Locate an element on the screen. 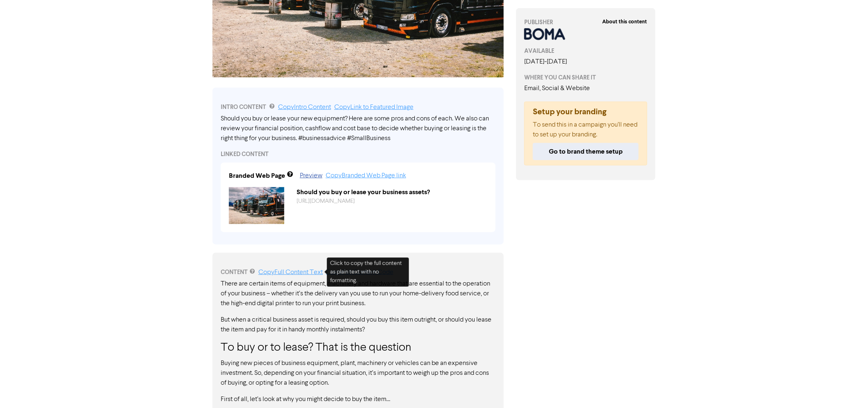 The height and width of the screenshot is (408, 868). p: But when a critical business asset is required, should you buy this item outright, or should you ... is located at coordinates (358, 325).